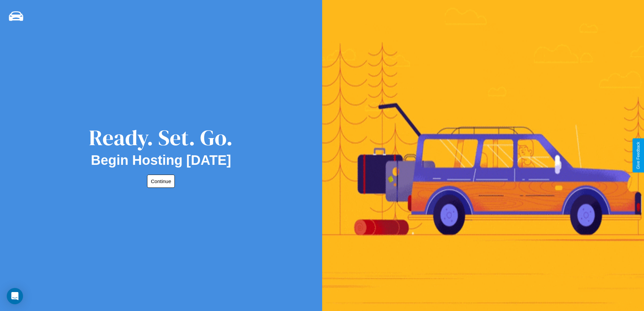 The image size is (644, 311). What do you see at coordinates (161, 137) in the screenshot?
I see `div: Ready. Set. Go.` at bounding box center [161, 137].